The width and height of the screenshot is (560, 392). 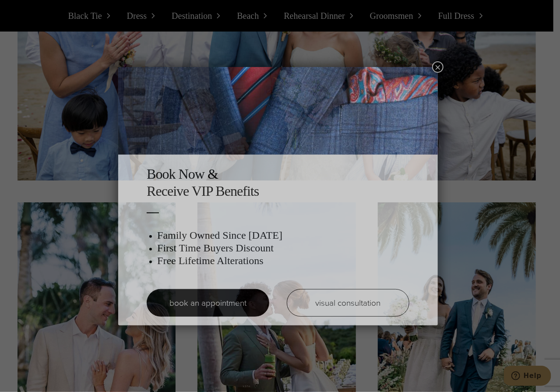 I want to click on a: visual consultation, so click(x=348, y=302).